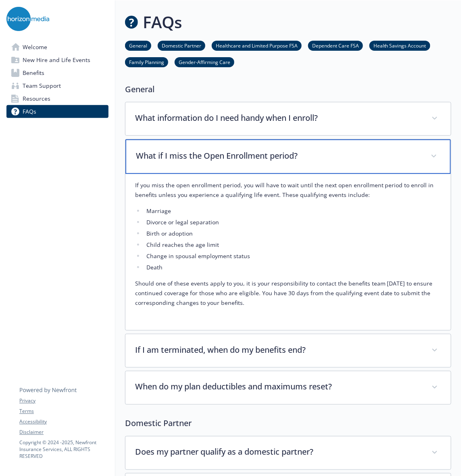  What do you see at coordinates (64, 449) in the screenshot?
I see `p: Copyright © 2024 - 2025 , Newfront Insurance Services, ALL RIGHTS RESERVED` at bounding box center [64, 449].